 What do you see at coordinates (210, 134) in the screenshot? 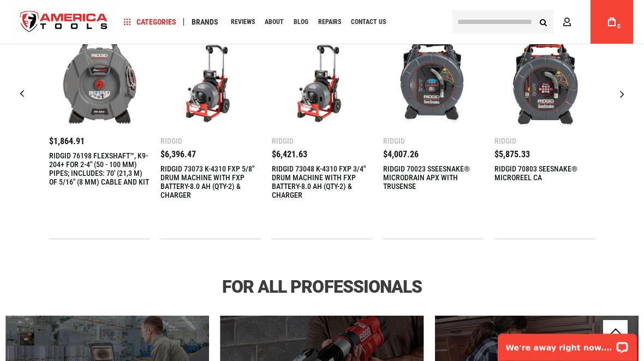
I see `div: 2 / 22` at bounding box center [210, 134].